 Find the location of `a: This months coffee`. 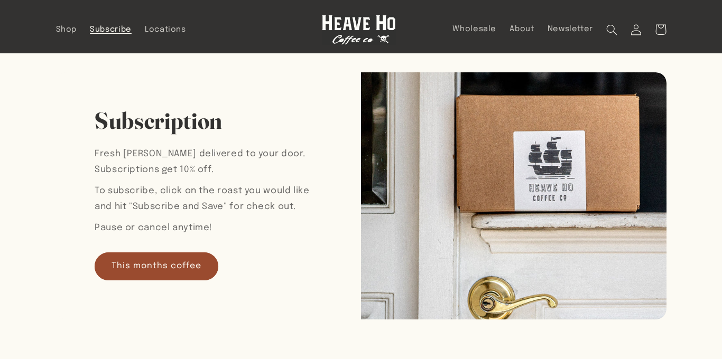

a: This months coffee is located at coordinates (156, 266).